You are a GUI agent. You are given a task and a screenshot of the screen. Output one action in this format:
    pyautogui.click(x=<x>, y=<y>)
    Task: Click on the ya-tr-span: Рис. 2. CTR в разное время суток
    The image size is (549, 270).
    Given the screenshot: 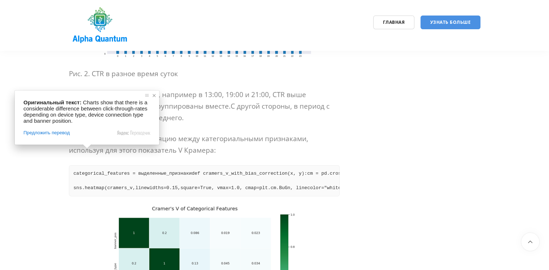 What is the action you would take?
    pyautogui.click(x=123, y=74)
    